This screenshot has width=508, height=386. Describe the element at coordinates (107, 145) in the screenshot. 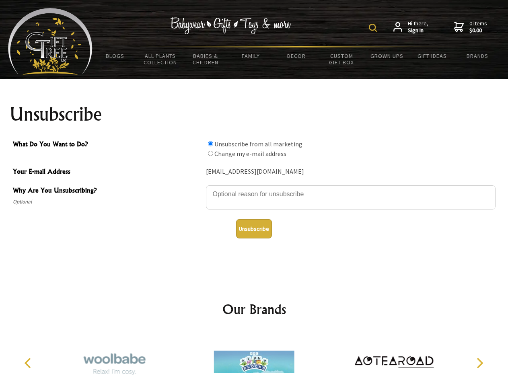

I see `span: What Do You Want to Do?` at that location.